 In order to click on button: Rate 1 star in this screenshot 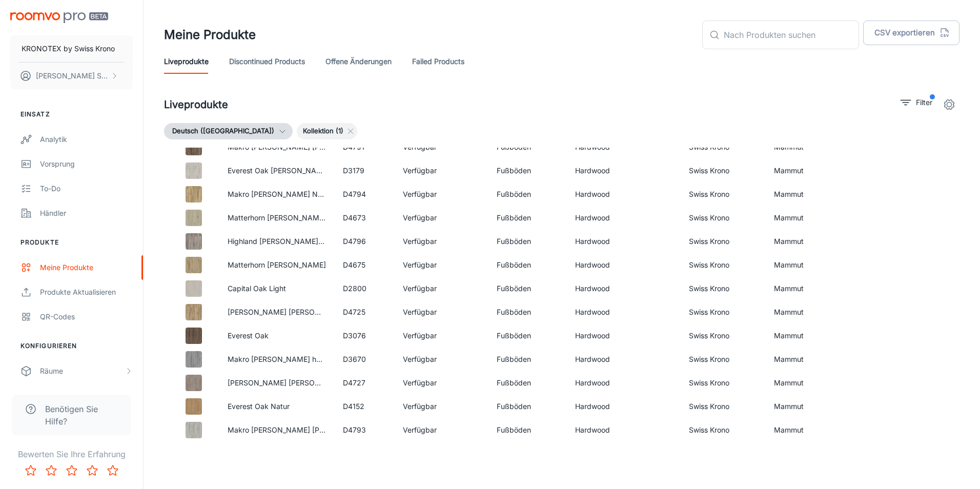, I will do `click(30, 470)`.